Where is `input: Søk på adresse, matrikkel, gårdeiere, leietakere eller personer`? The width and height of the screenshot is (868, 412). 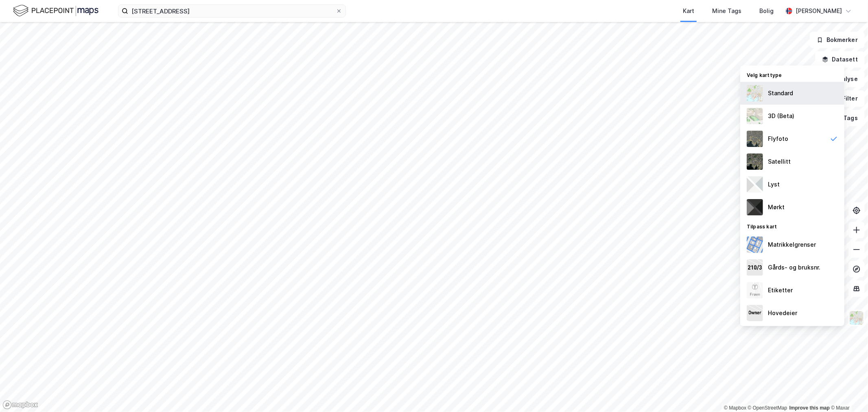
input: Søk på adresse, matrikkel, gårdeiere, leietakere eller personer is located at coordinates (232, 11).